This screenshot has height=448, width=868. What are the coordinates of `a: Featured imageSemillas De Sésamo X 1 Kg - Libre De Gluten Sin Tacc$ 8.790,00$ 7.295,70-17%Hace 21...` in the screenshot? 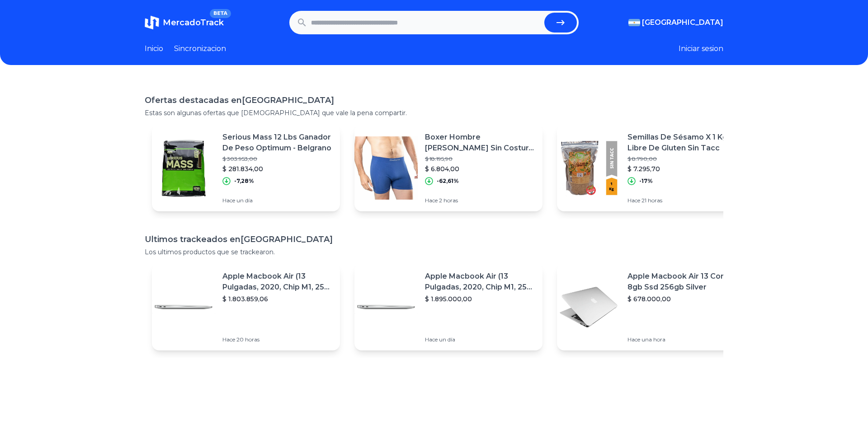 It's located at (651, 168).